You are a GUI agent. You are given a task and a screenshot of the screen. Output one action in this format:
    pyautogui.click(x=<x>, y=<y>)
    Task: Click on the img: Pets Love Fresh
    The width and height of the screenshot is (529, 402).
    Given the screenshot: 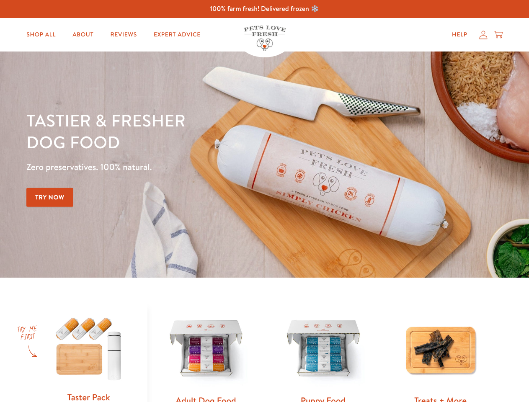 What is the action you would take?
    pyautogui.click(x=265, y=38)
    